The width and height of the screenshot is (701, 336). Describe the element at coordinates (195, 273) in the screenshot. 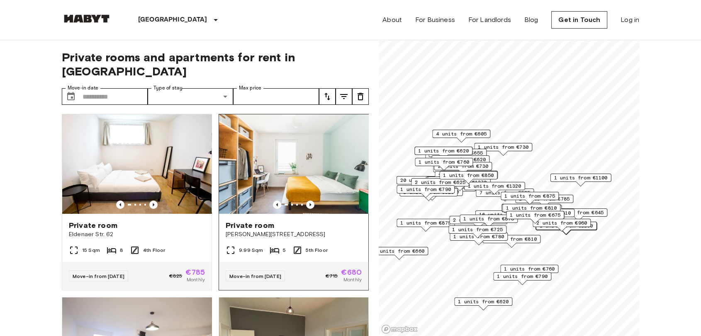

I see `span: €785` at that location.